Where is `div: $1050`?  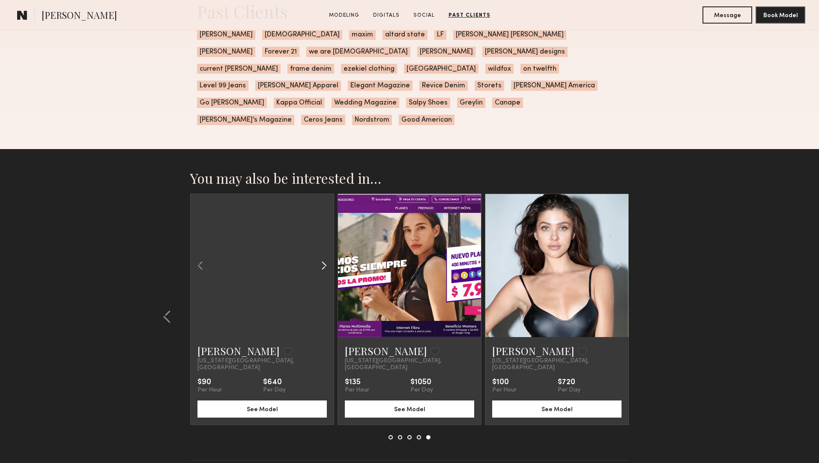
div: $1050 is located at coordinates (422, 383).